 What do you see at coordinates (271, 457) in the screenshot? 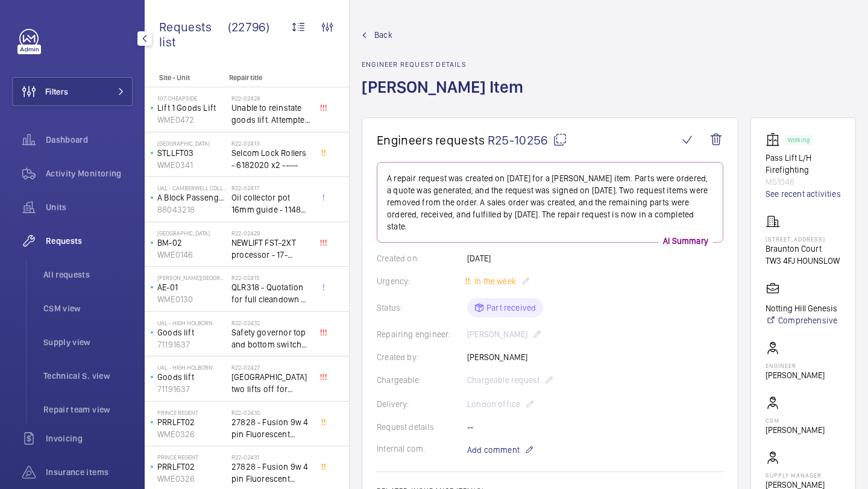
I see `h2: R22-02431` at bounding box center [271, 457].